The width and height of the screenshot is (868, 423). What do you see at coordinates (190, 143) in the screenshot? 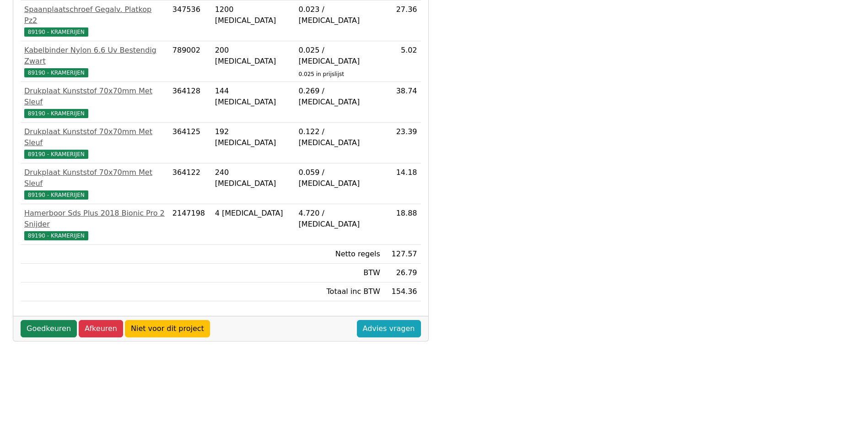
I see `td: 364125` at bounding box center [190, 143].